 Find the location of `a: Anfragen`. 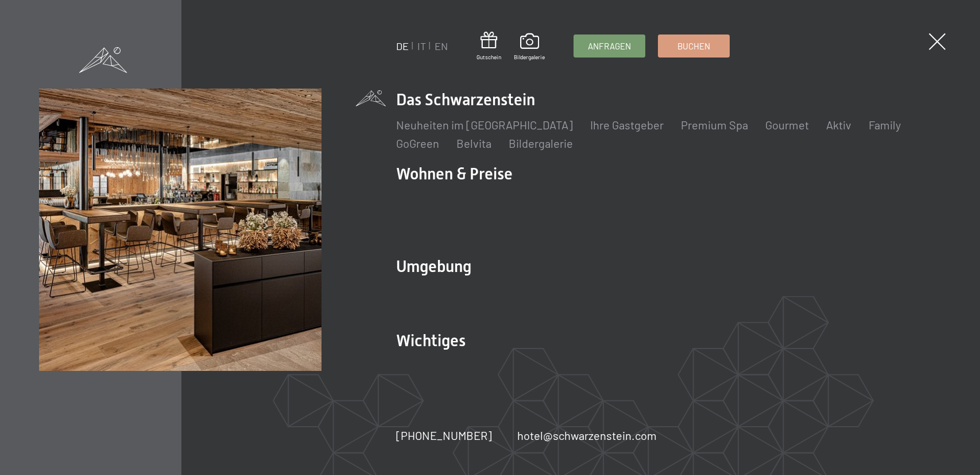

a: Anfragen is located at coordinates (609, 46).